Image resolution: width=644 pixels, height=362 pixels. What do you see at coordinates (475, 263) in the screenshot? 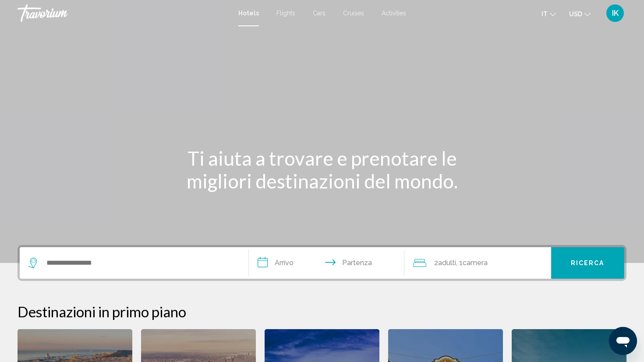
I see `span: Camera` at bounding box center [475, 263].